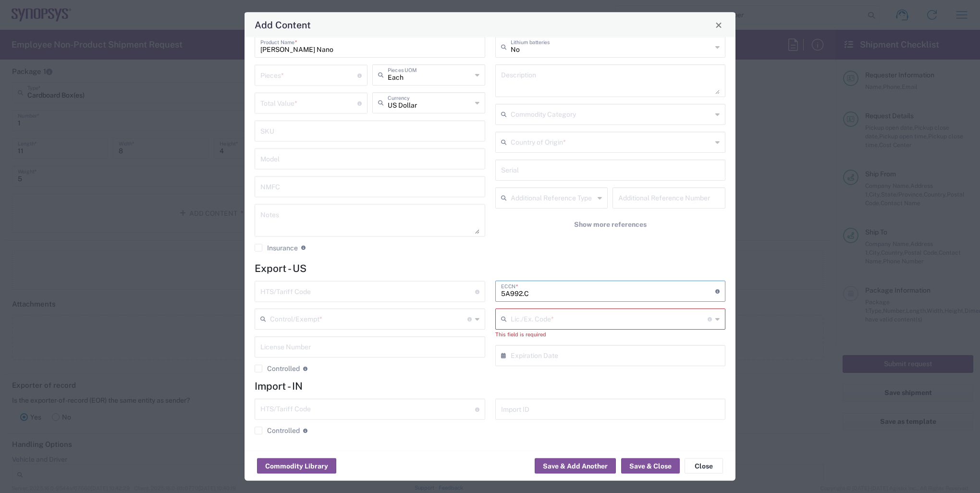  I want to click on button: Save & Add Another, so click(575, 466).